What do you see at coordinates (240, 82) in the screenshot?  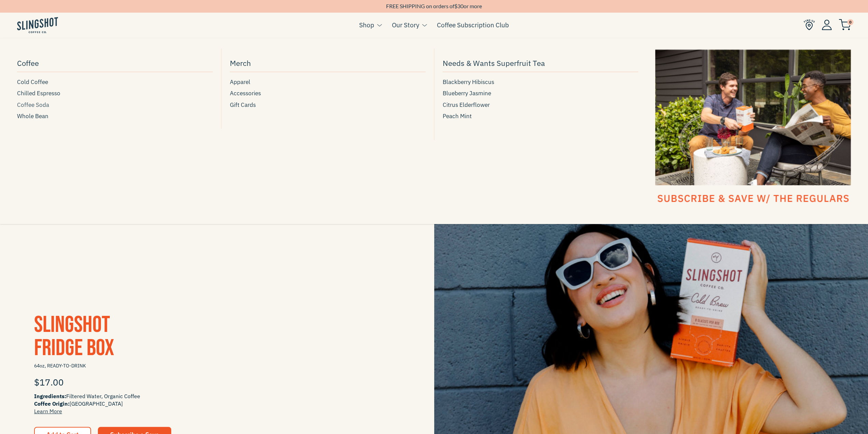 I see `span: Apparel` at bounding box center [240, 82].